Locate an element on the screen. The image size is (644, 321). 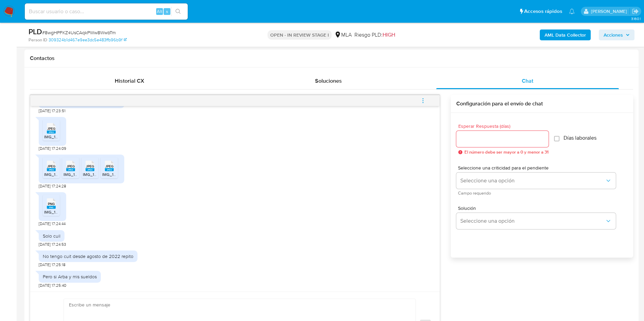
p: OPEN - IN REVIEW STAGE I is located at coordinates (299, 35).